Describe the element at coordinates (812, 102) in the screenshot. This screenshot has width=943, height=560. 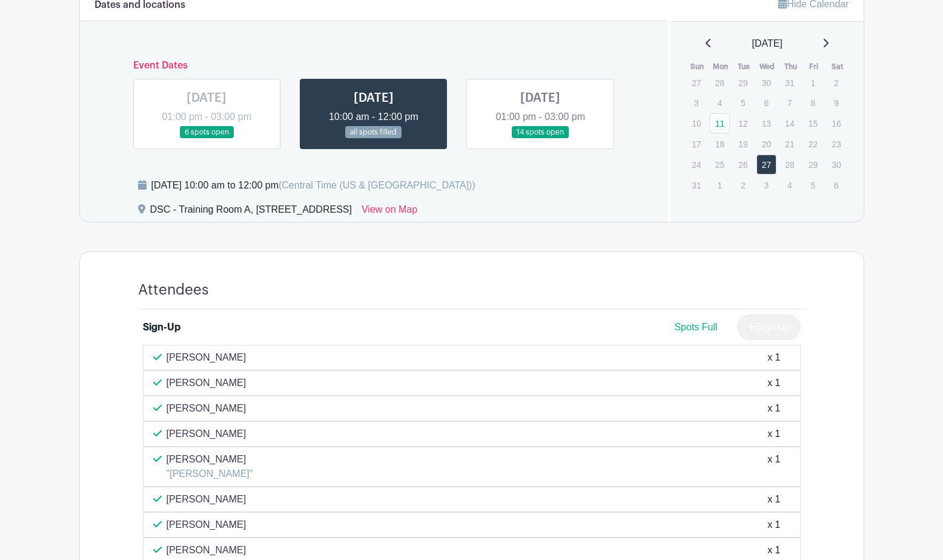
I see `p: 8` at that location.